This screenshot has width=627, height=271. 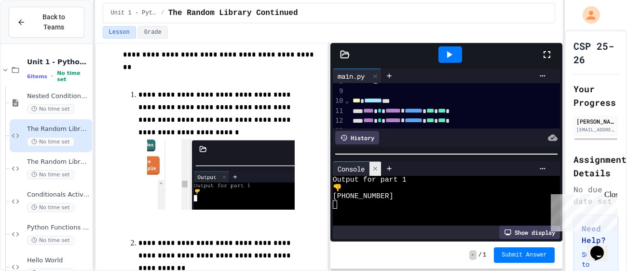 What do you see at coordinates (524, 255) in the screenshot?
I see `span: Submit Answer` at bounding box center [524, 255].